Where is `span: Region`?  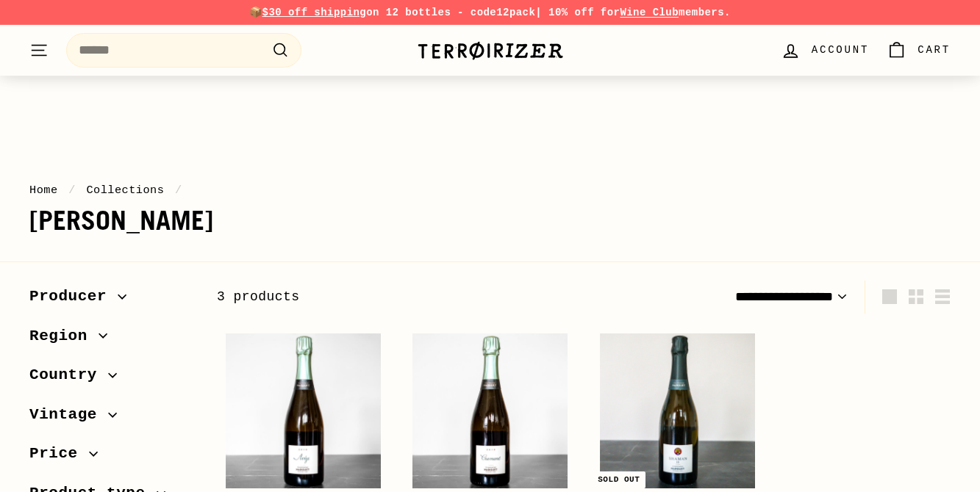 span: Region is located at coordinates (64, 336).